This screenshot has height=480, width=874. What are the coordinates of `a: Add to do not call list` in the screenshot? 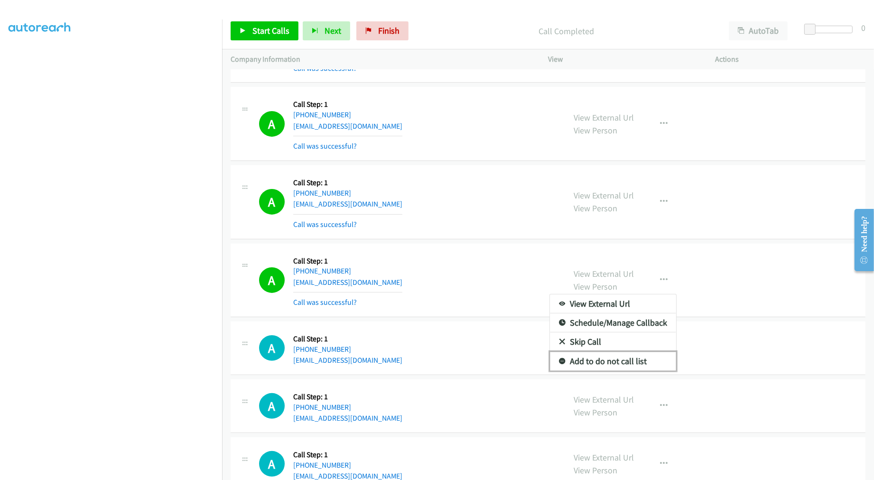 It's located at (613, 361).